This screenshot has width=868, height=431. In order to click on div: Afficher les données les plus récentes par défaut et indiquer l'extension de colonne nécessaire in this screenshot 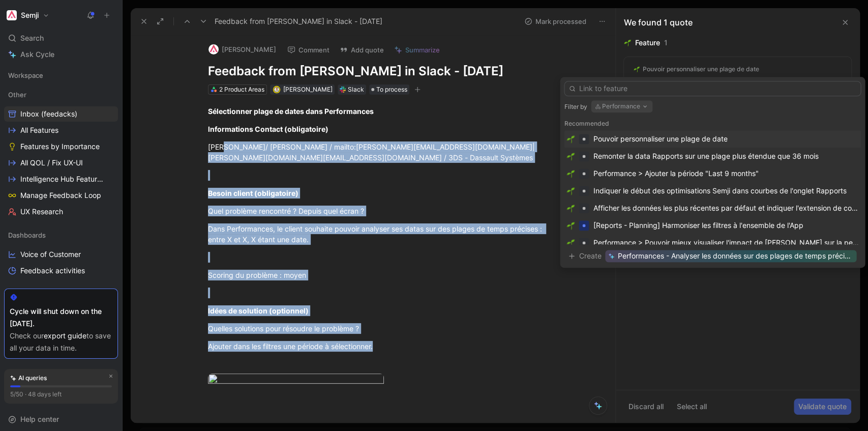, I will do `click(725, 208)`.